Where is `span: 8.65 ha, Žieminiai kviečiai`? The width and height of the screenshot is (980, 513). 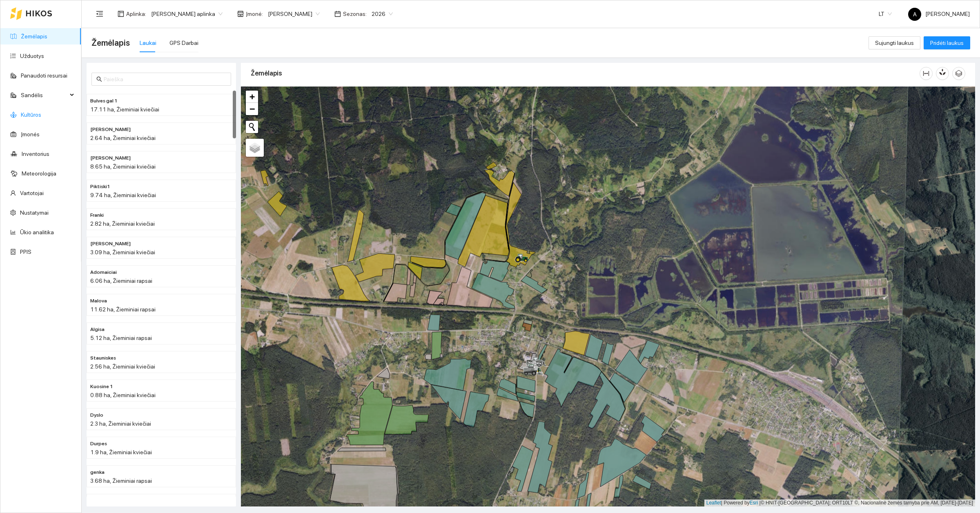
span: 8.65 ha, Žieminiai kviečiai is located at coordinates (123, 166).